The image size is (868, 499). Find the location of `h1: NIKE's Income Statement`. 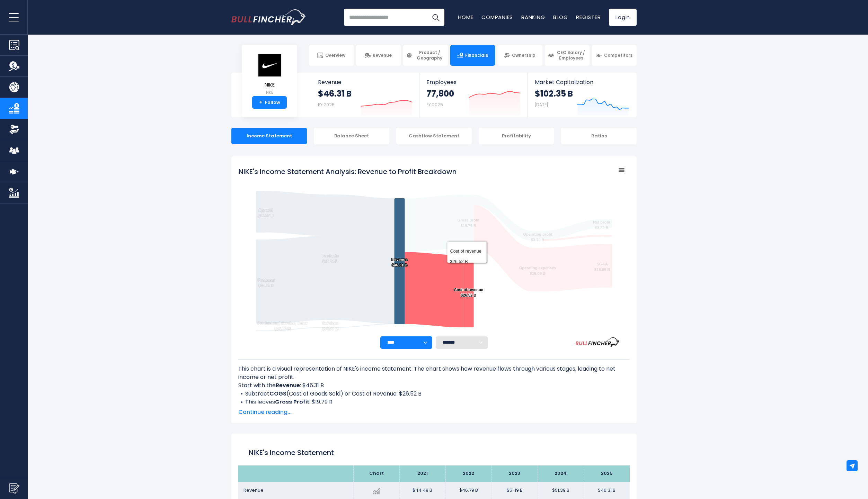

h1: NIKE's Income Statement is located at coordinates (434, 453).